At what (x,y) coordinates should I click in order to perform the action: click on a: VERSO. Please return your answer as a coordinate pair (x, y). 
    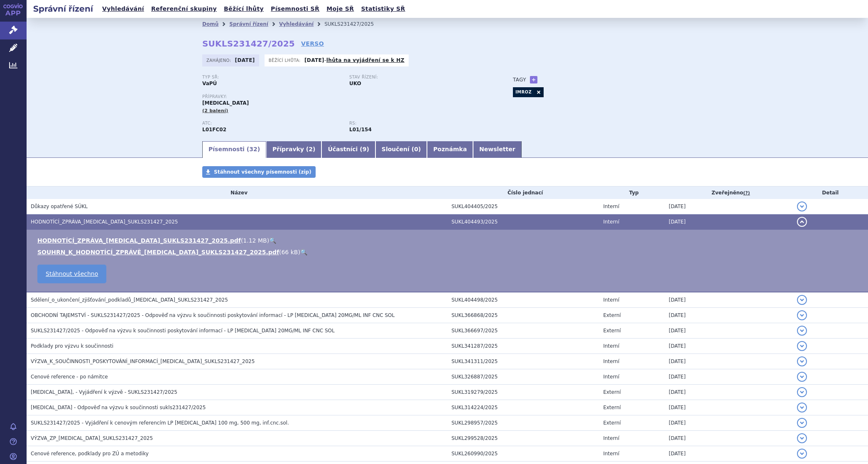
    Looking at the image, I should click on (312, 44).